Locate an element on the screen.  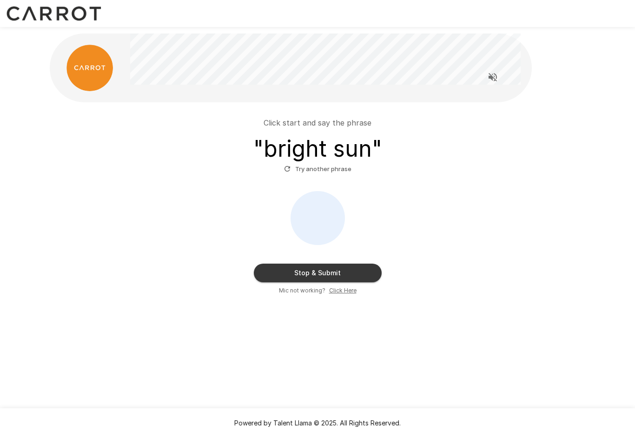
p: Click start and say the phrase is located at coordinates (318, 123).